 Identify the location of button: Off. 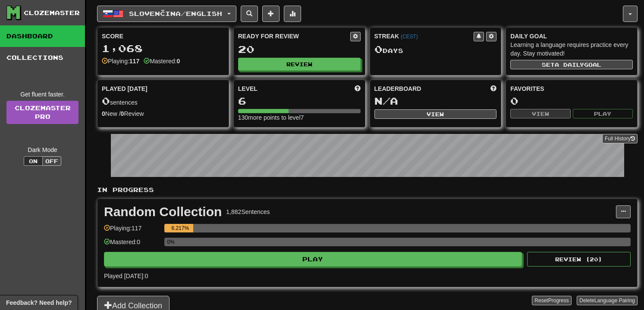
(52, 161).